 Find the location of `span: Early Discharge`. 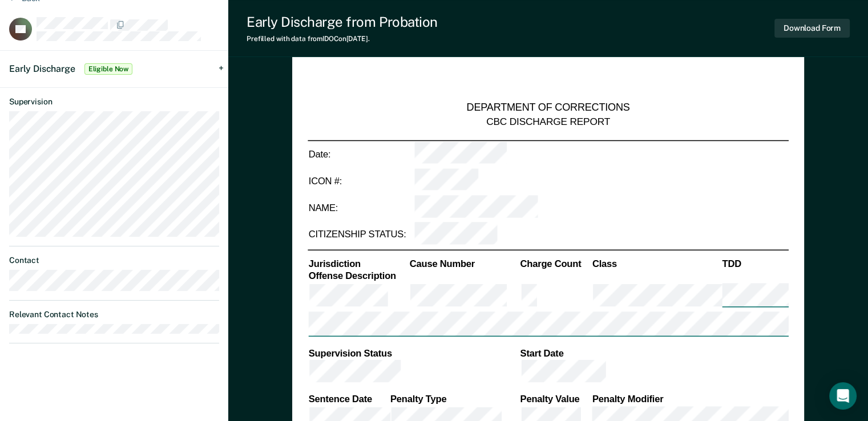

span: Early Discharge is located at coordinates (42, 68).